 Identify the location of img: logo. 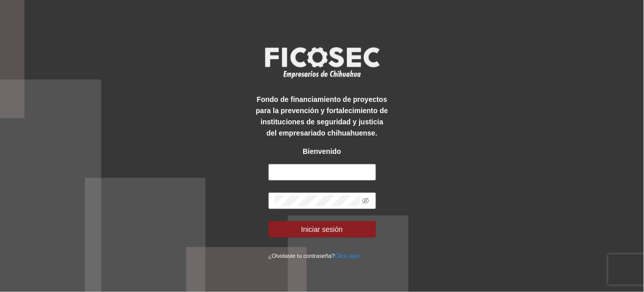
(322, 63).